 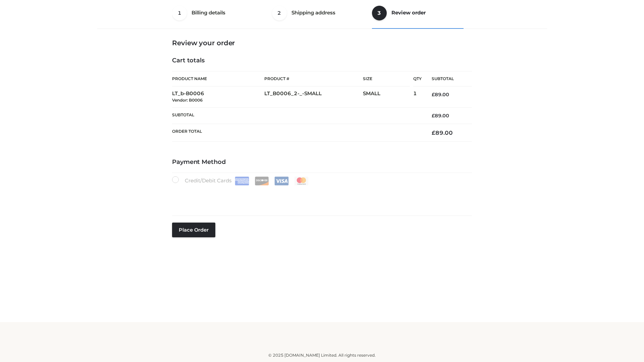 I want to click on th: Product #, so click(x=314, y=79).